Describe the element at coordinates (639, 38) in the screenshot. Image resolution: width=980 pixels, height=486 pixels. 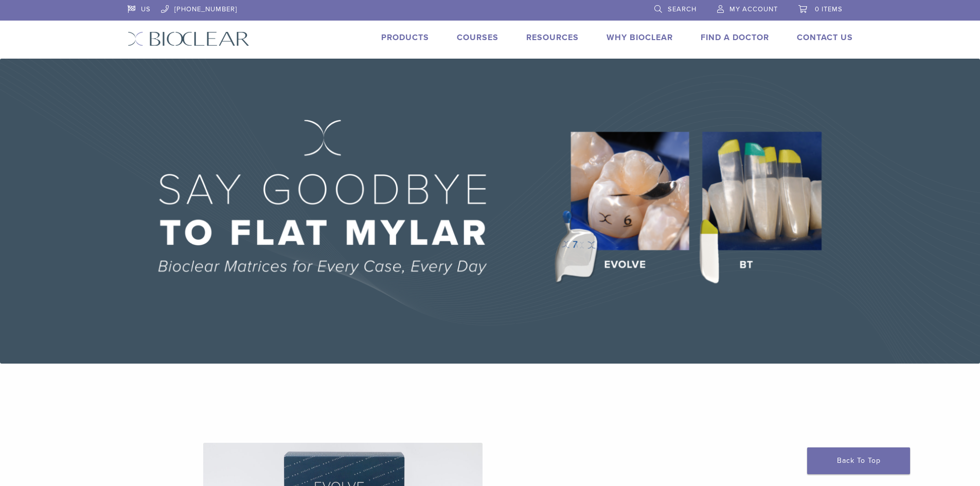
I see `a: Why Bioclear` at that location.